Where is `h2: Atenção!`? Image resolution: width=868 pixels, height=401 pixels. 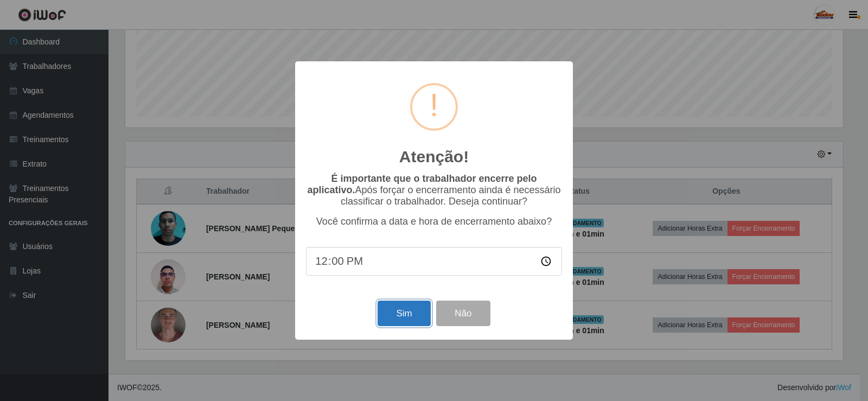
h2: Atenção! is located at coordinates (434, 157).